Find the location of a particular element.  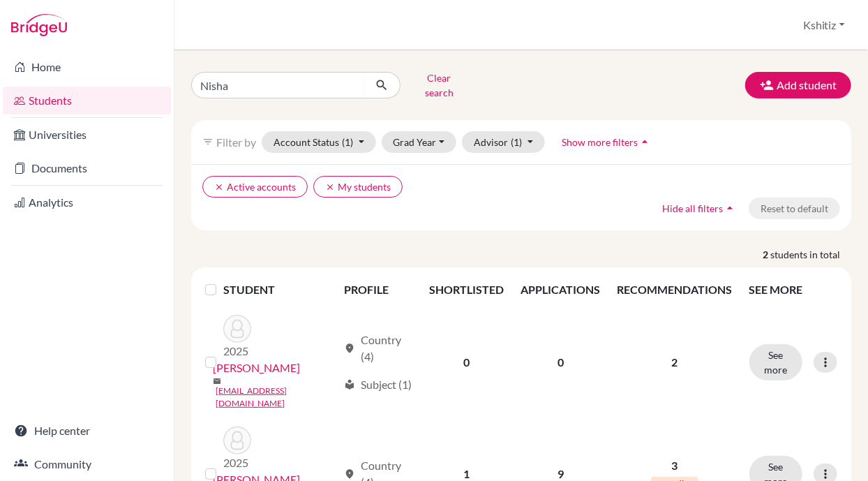

button: clearActive accounts is located at coordinates (254, 186).